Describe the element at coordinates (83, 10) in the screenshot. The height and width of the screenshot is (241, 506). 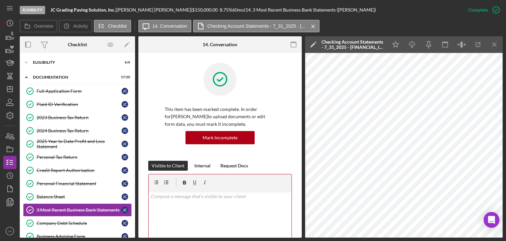
I see `b: JC Grading Paving Solution, Inc.` at that location.